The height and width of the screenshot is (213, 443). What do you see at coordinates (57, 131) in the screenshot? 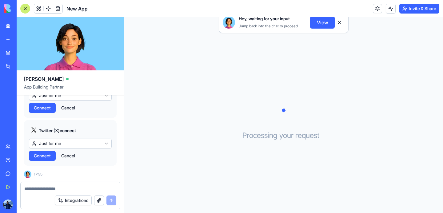
I see `span: Twitter (X) connect` at bounding box center [57, 131].